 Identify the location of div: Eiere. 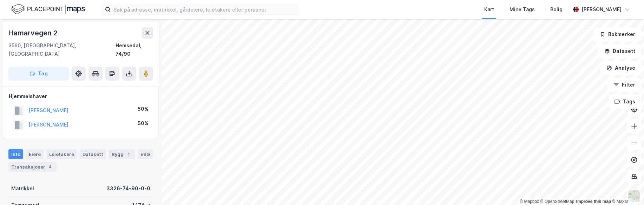
(35, 154).